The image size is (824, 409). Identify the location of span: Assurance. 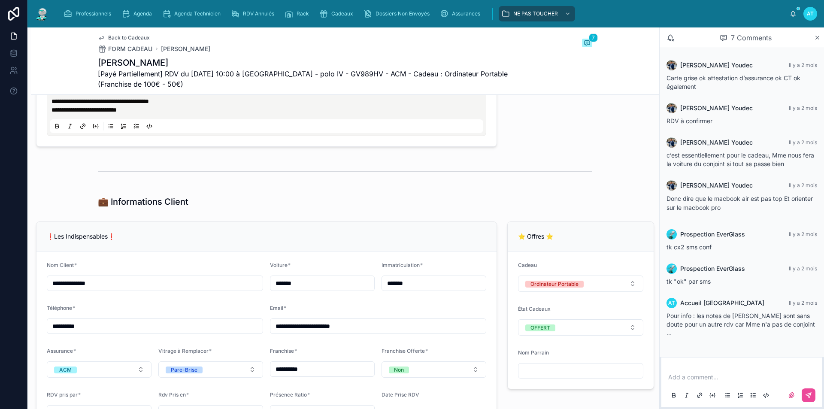
(60, 350).